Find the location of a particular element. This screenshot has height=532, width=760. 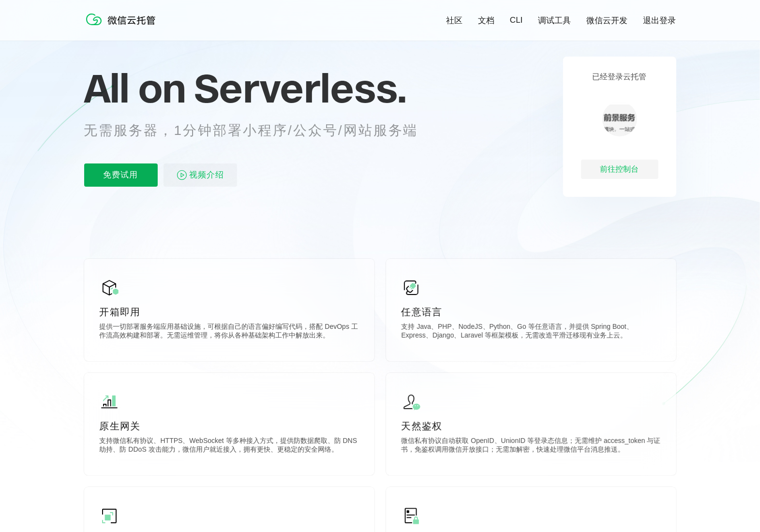

a: 文档 is located at coordinates (486, 20).